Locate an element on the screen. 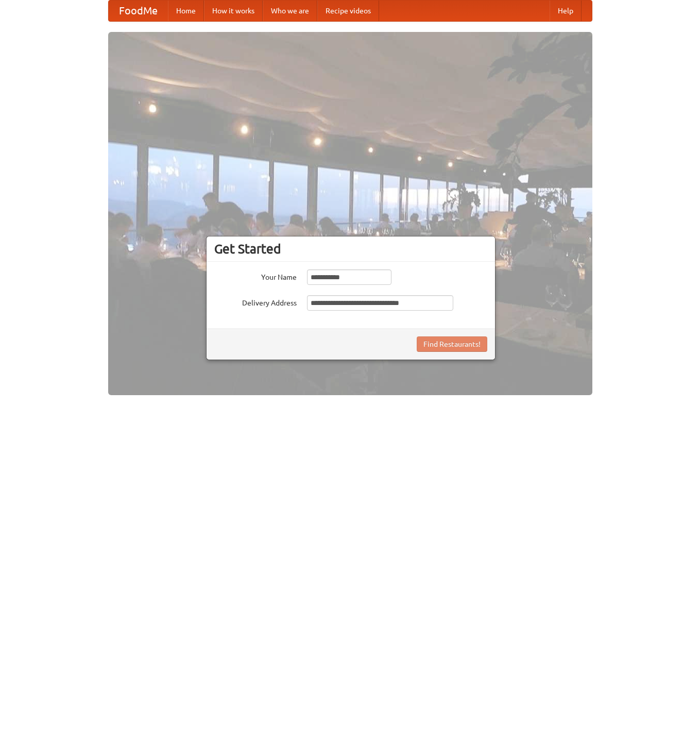 This screenshot has width=700, height=729. label: Your Name is located at coordinates (256, 276).